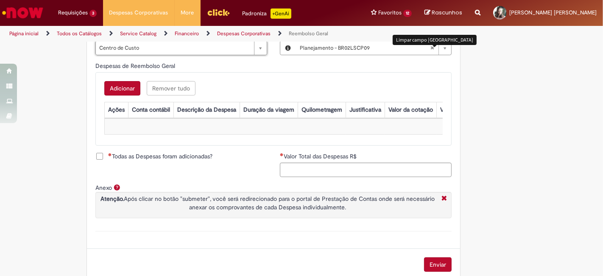  Describe the element at coordinates (322, 109) in the screenshot. I see `th: Quilometragem` at that location.